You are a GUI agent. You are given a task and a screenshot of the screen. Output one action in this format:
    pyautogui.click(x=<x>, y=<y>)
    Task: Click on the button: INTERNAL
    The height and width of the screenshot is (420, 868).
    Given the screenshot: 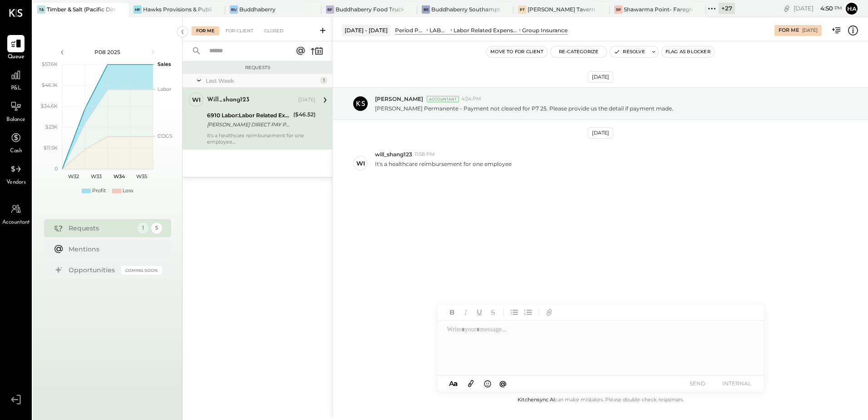 What is the action you would take?
    pyautogui.click(x=737, y=383)
    